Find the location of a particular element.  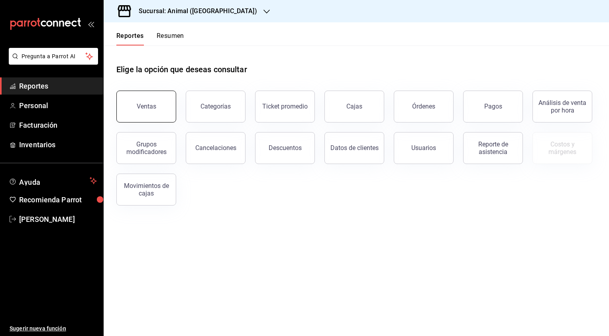

a: Pregunta a Parrot AI is located at coordinates (52, 62).